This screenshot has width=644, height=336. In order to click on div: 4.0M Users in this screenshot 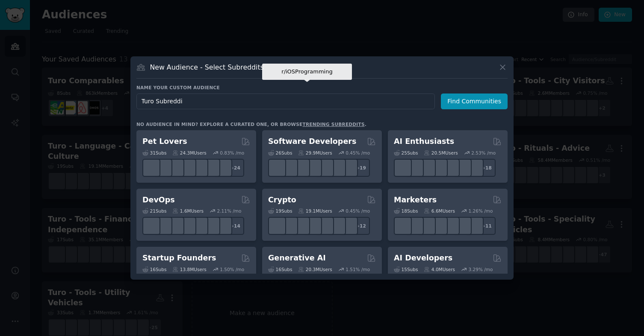, I will do `click(439, 270)`.